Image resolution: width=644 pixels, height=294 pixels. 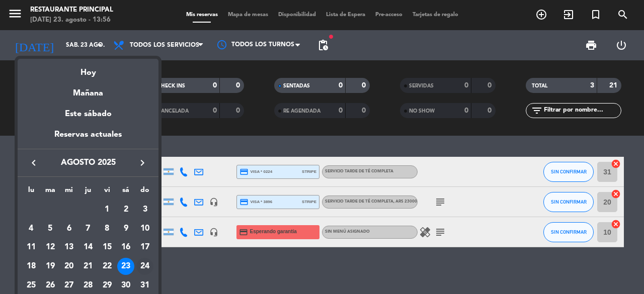 What do you see at coordinates (34, 163) in the screenshot?
I see `i: keyboard_arrow_left` at bounding box center [34, 163].